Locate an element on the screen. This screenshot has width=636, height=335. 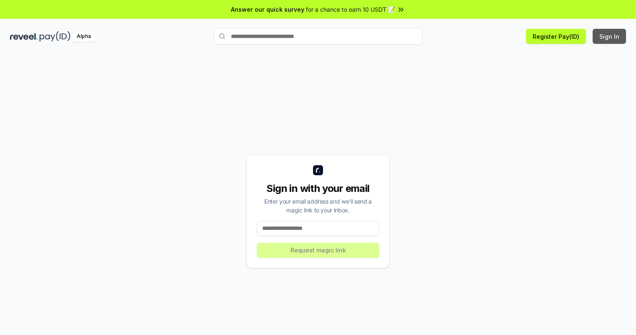
div: Alpha is located at coordinates (84, 36).